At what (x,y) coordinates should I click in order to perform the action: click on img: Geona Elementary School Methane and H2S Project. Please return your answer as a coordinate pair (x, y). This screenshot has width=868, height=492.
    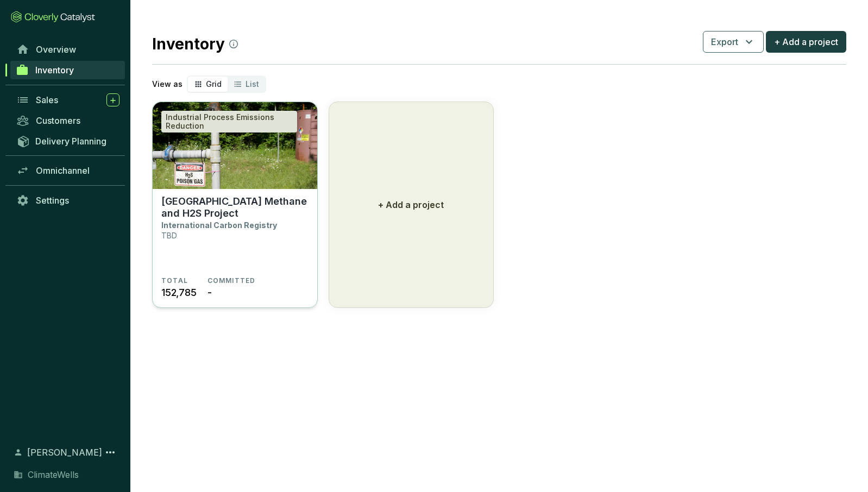
    Looking at the image, I should click on (234, 145).